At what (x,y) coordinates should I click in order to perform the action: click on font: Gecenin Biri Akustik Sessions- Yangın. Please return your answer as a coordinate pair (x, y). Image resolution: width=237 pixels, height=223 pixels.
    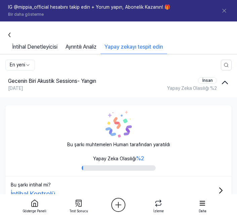
    Looking at the image, I should click on (52, 81).